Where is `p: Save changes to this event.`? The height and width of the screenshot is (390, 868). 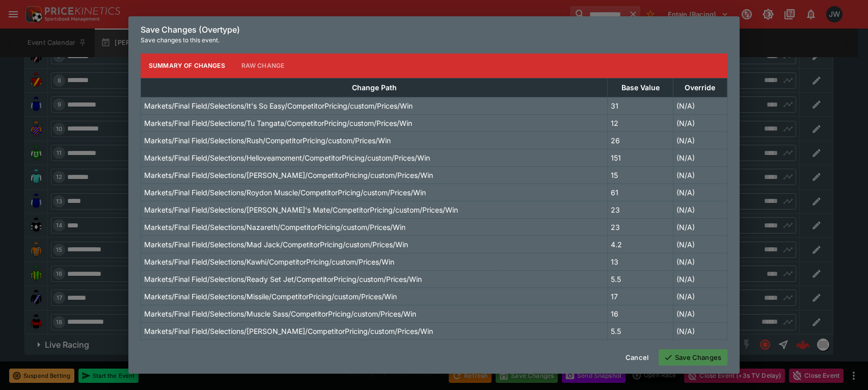 p: Save changes to this event. is located at coordinates (434, 40).